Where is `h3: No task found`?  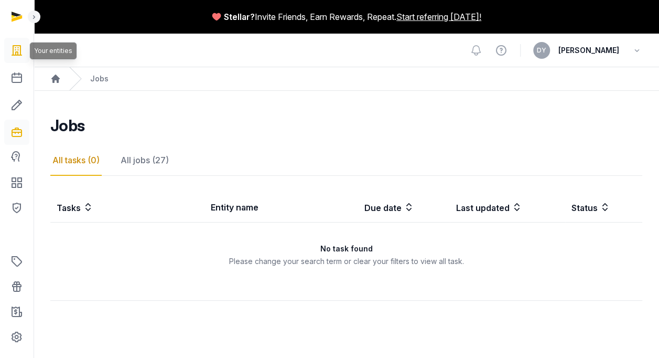
h3: No task found is located at coordinates (346, 249).